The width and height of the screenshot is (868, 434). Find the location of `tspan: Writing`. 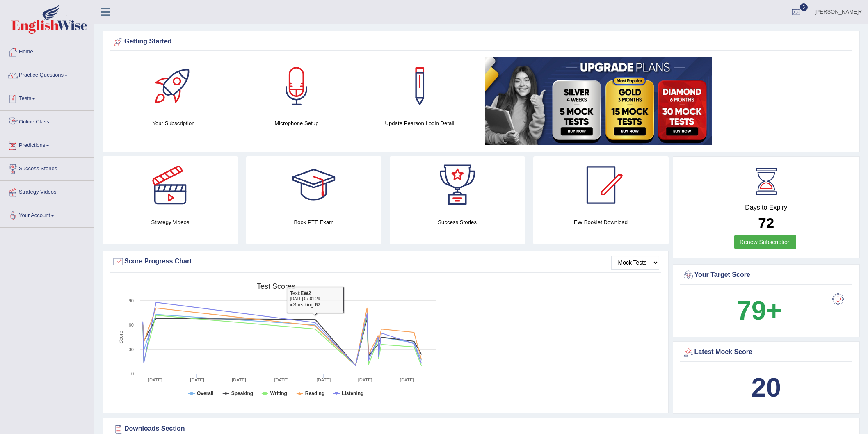

tspan: Writing is located at coordinates (279, 394).